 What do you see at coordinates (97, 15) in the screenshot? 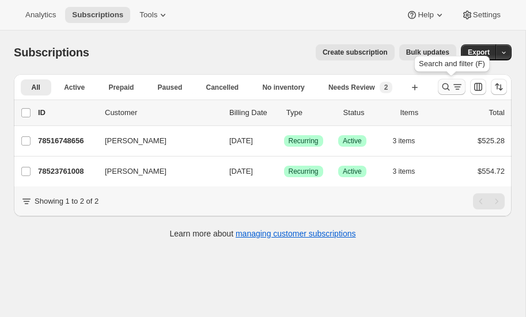
I see `button: Subscriptions` at bounding box center [97, 15].